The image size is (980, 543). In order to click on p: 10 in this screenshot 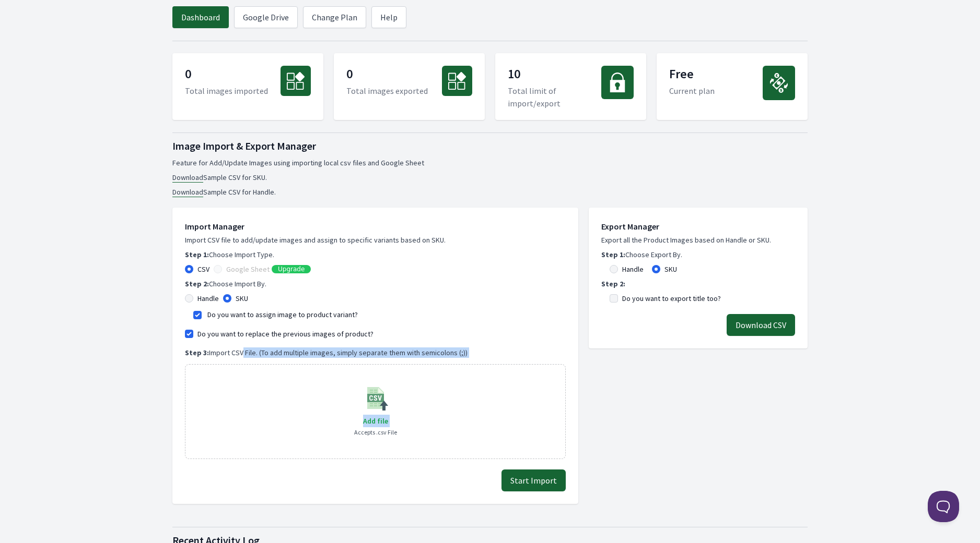, I will do `click(554, 75)`.